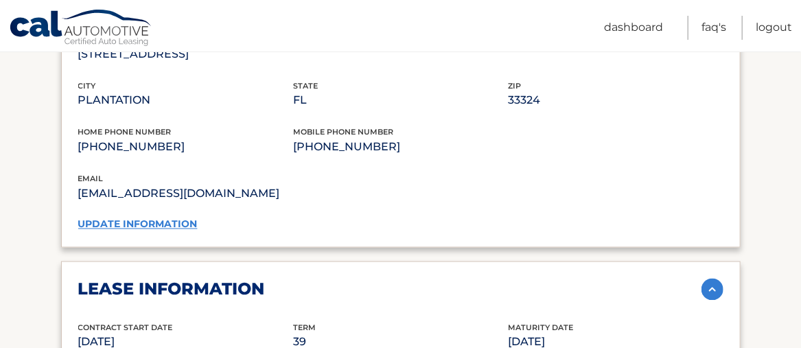  What do you see at coordinates (81, 29) in the screenshot?
I see `a: Cal Automotive` at bounding box center [81, 29].